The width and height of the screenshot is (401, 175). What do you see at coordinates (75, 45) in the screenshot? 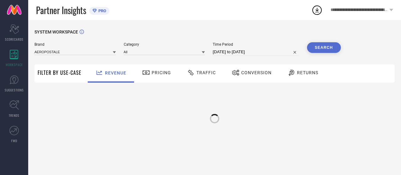
I see `span: Brand` at bounding box center [75, 45].